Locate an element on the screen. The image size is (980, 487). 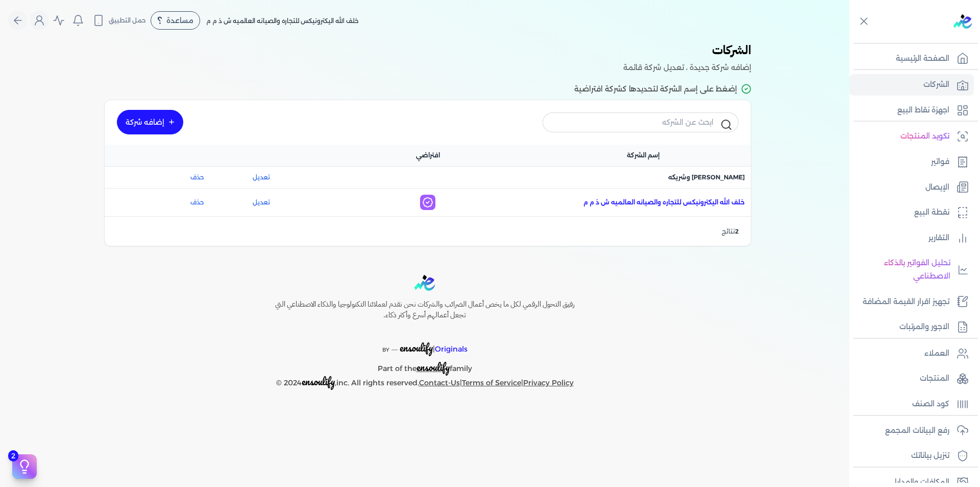
a: الاجور والمرتبات is located at coordinates (911, 327).